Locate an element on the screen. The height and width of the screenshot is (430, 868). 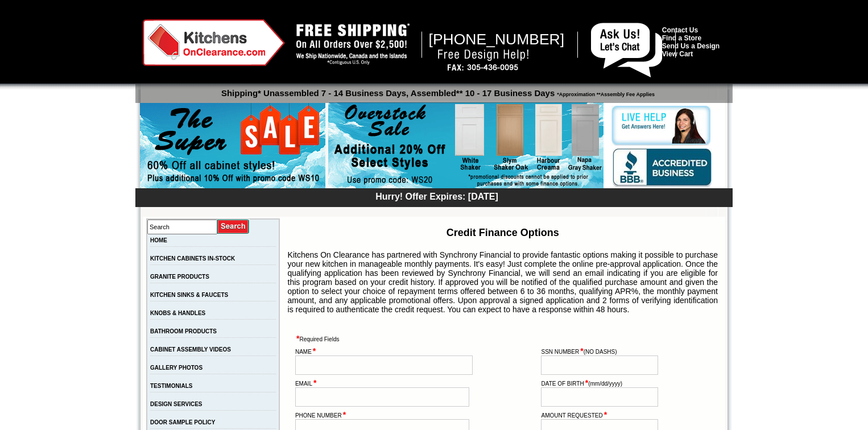
h2: Credit Finance Options is located at coordinates (503, 233).